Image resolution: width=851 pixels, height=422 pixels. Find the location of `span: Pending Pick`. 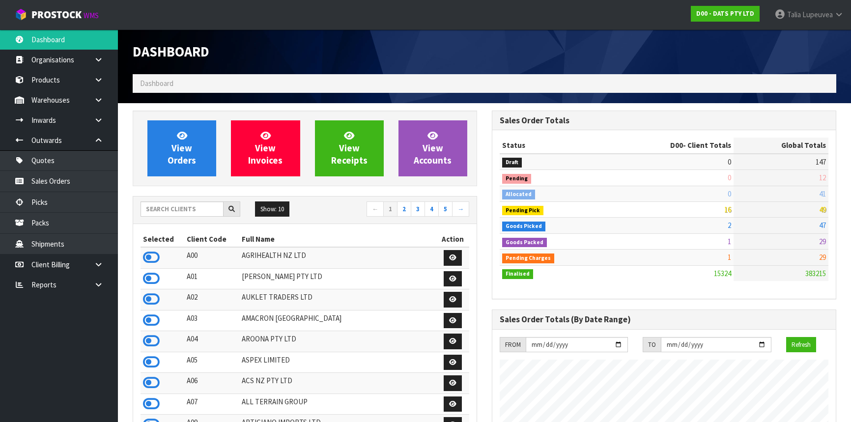

span: Pending Pick is located at coordinates (523, 211).